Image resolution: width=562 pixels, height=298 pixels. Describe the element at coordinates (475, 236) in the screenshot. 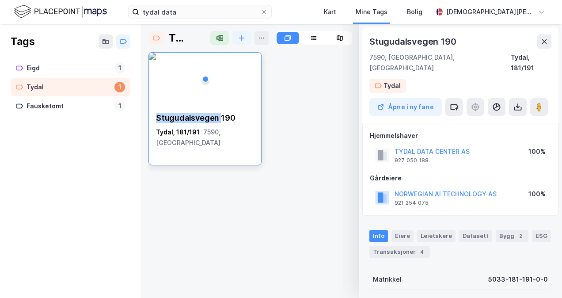

I see `div: Datasett` at that location.